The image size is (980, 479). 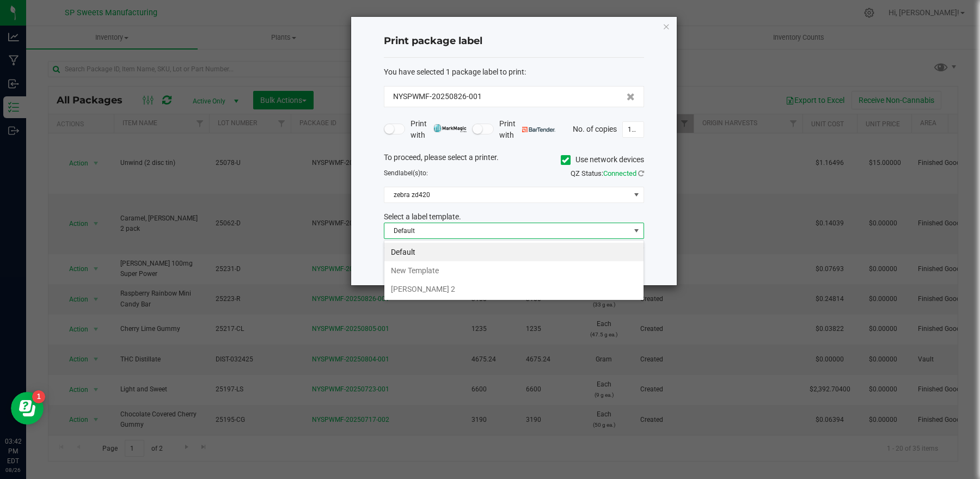 I want to click on span: You have selected 1 package label to print, so click(x=454, y=72).